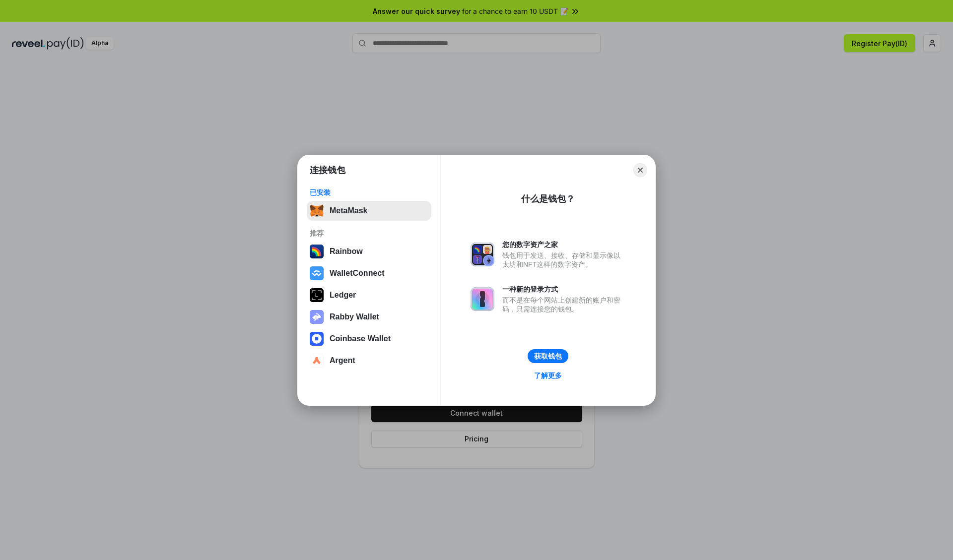 This screenshot has height=560, width=953. I want to click on div: 了解更多, so click(548, 375).